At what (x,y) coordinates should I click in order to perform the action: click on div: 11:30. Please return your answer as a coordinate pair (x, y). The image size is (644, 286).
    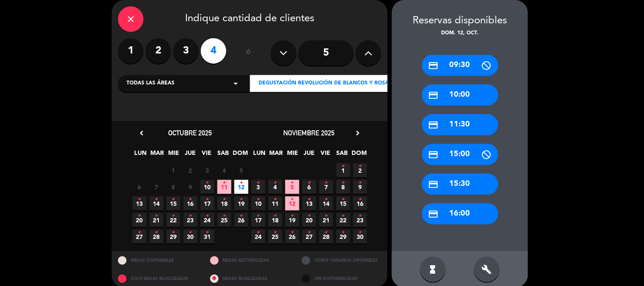
    Looking at the image, I should click on (460, 125).